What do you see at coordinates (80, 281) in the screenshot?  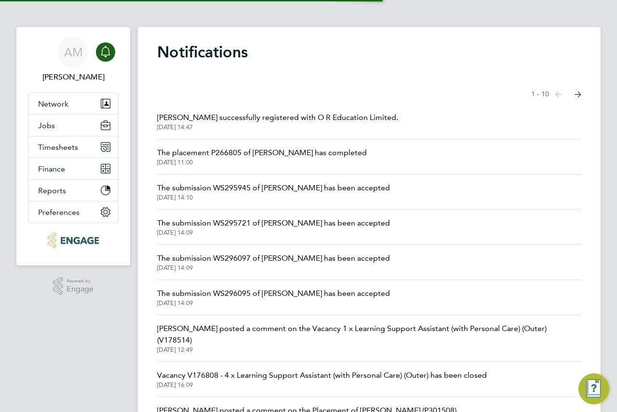 I see `span: Powered by` at bounding box center [80, 281].